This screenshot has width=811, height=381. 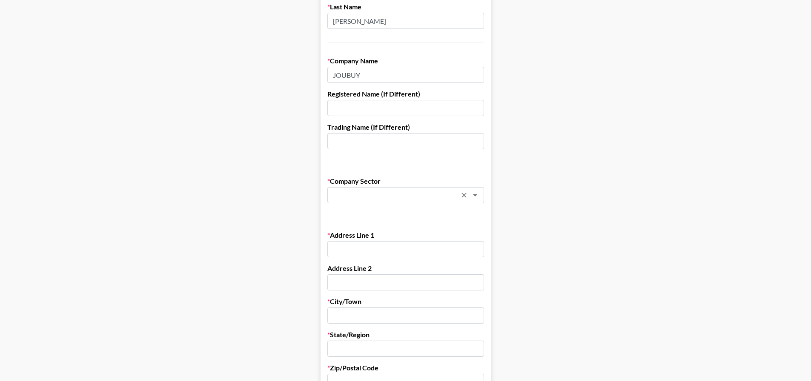 What do you see at coordinates (475, 195) in the screenshot?
I see `button: Open` at bounding box center [475, 195].